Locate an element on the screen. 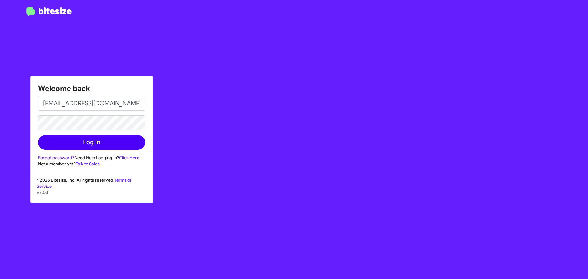 Image resolution: width=588 pixels, height=279 pixels. div: © 2025 Bitesize, Inc. All rights reserved. is located at coordinates (92, 190).